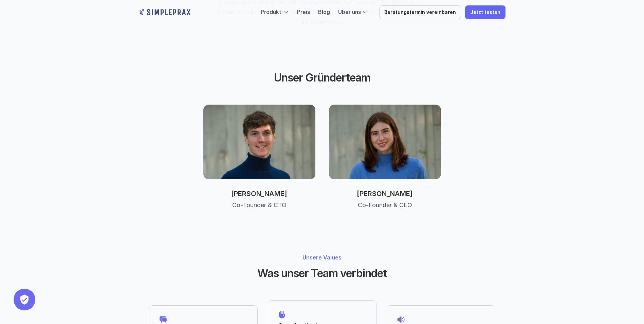 This screenshot has width=644, height=324. What do you see at coordinates (324, 12) in the screenshot?
I see `a: Blog` at bounding box center [324, 12].